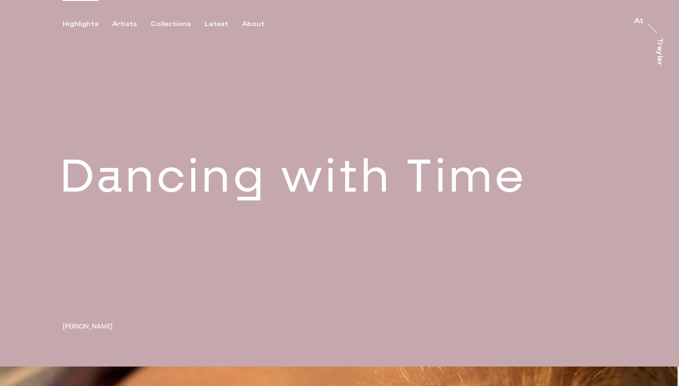  What do you see at coordinates (171, 24) in the screenshot?
I see `div: Collections` at bounding box center [171, 24].